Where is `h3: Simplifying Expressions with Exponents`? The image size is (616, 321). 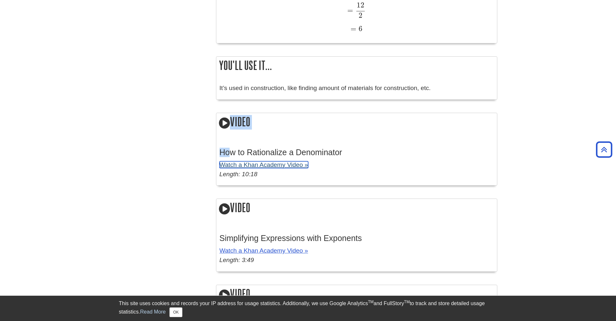 h3: Simplifying Expressions with Exponents is located at coordinates (357, 238).